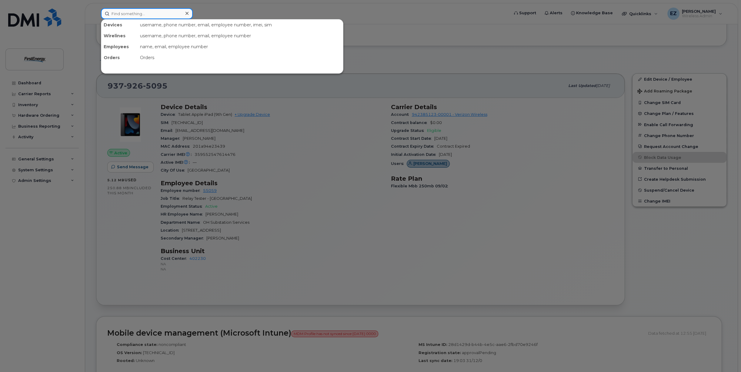  Describe the element at coordinates (119, 47) in the screenshot. I see `div: Employees` at that location.